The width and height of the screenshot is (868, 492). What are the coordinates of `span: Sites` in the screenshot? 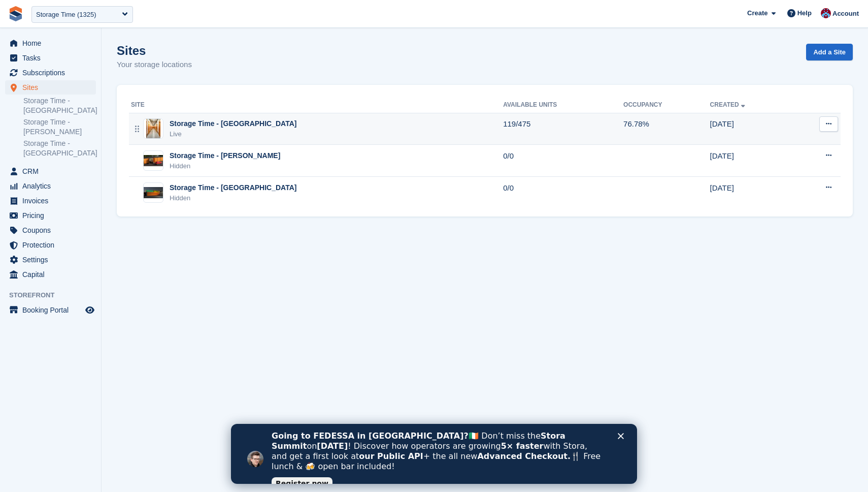 It's located at (53, 87).